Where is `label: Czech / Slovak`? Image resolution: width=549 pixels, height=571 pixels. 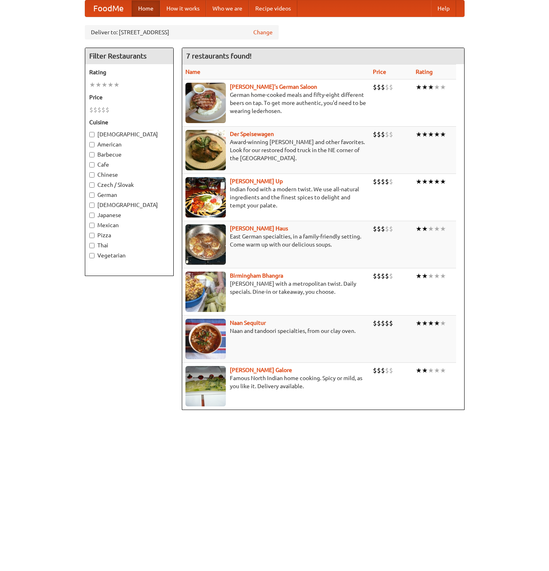 label: Czech / Slovak is located at coordinates (129, 185).